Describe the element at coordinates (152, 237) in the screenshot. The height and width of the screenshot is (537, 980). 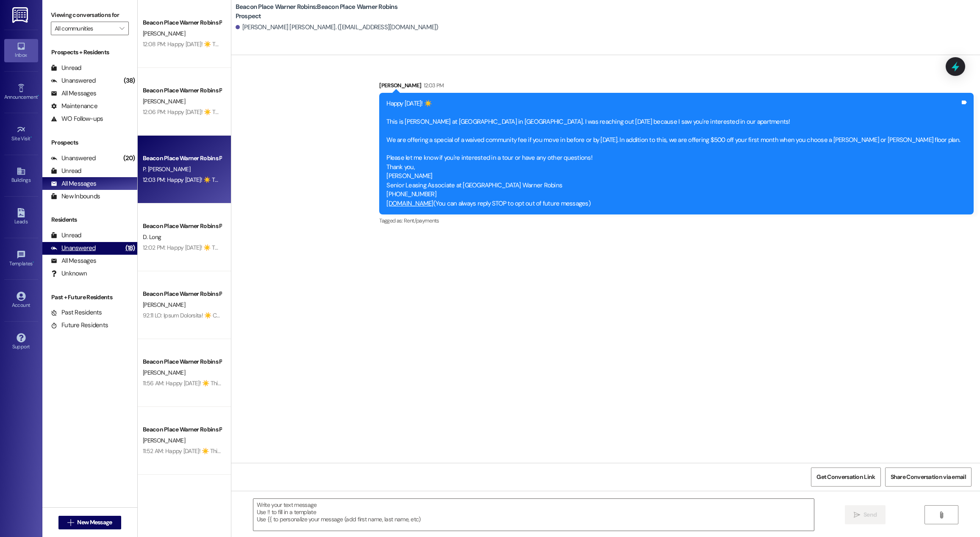
I see `span: D. Long` at that location.